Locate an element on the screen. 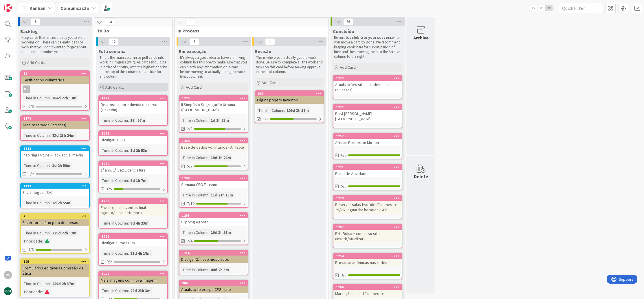 Image resolution: width=644 pixels, height=299 pixels. a: 1264Base de dados voluntários - AirtableTime in Column:19d 1h 26m5/7 is located at coordinates (213, 154).